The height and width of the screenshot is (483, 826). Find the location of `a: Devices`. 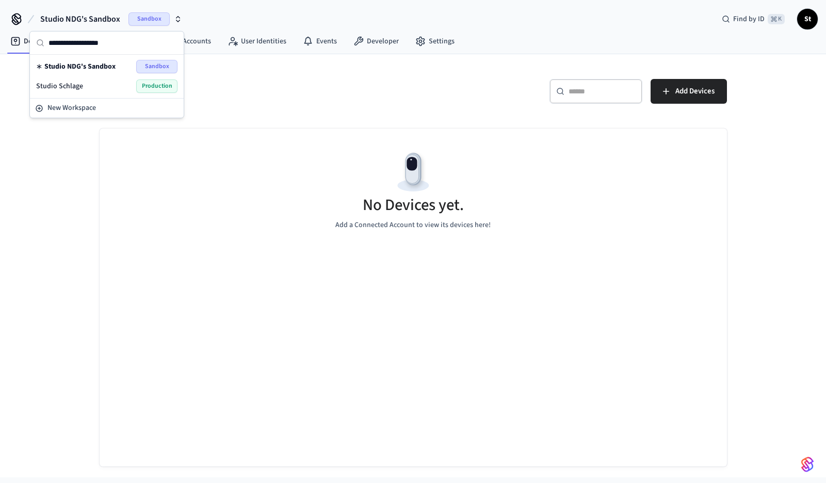

a: Devices is located at coordinates (29, 41).